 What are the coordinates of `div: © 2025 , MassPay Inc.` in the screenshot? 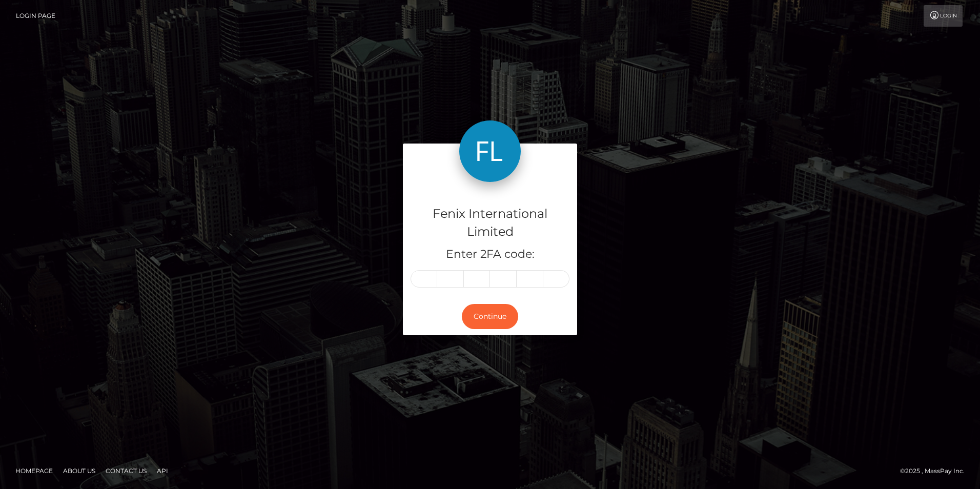 It's located at (935, 471).